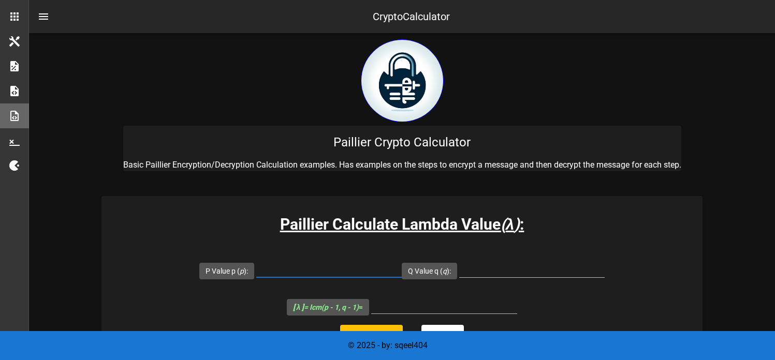 Image resolution: width=775 pixels, height=360 pixels. Describe the element at coordinates (402, 142) in the screenshot. I see `div: Paillier Crypto Calculator` at that location.